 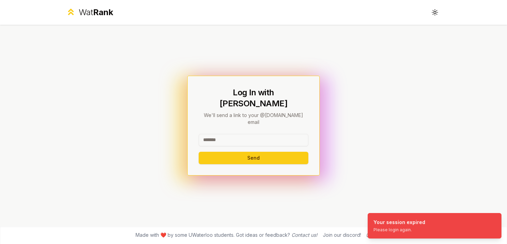 I want to click on div: Your session expired, so click(x=399, y=223).